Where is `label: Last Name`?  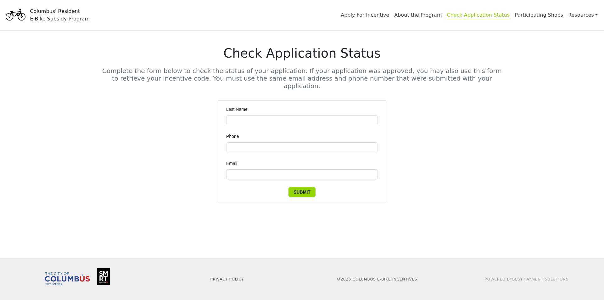 label: Last Name is located at coordinates (239, 109).